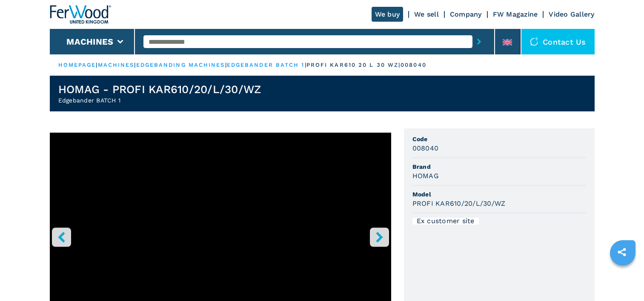 The height and width of the screenshot is (301, 644). What do you see at coordinates (571, 14) in the screenshot?
I see `a: Video Gallery` at bounding box center [571, 14].